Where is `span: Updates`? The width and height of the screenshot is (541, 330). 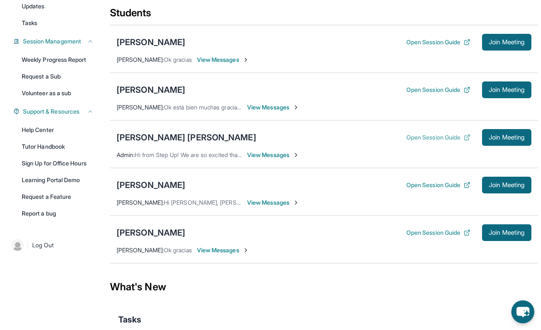 span: Updates is located at coordinates (33, 6).